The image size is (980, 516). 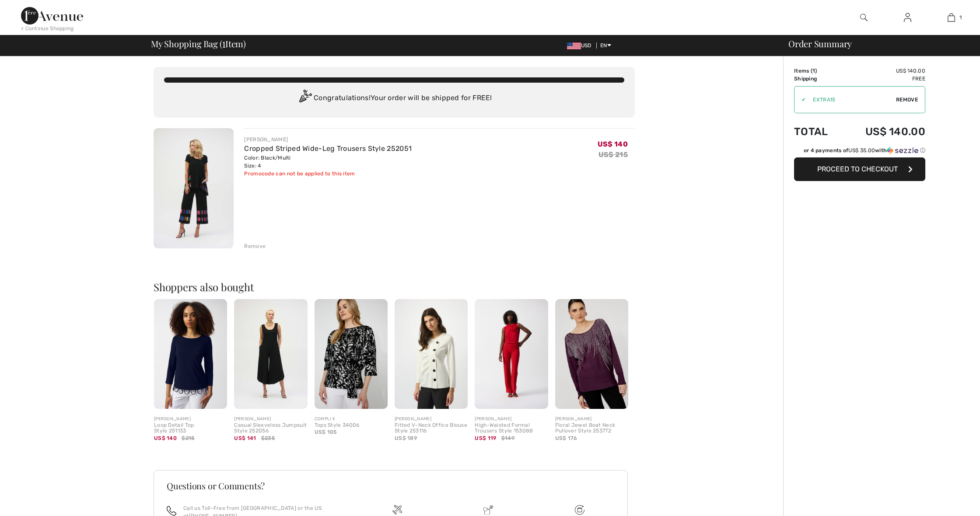 I want to click on div: < Continue Shopping, so click(x=48, y=28).